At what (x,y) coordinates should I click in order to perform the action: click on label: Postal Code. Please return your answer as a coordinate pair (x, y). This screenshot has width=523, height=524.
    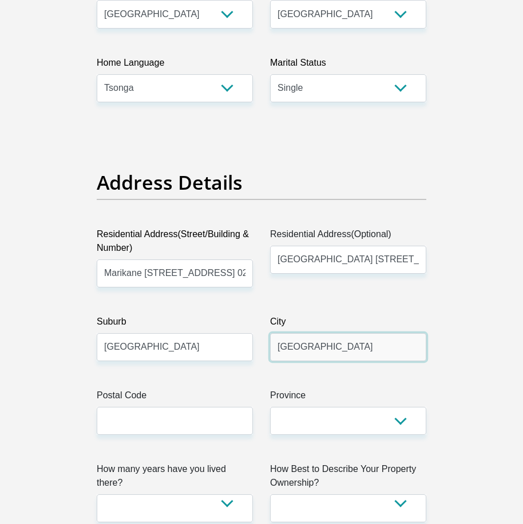
    Looking at the image, I should click on (174, 398).